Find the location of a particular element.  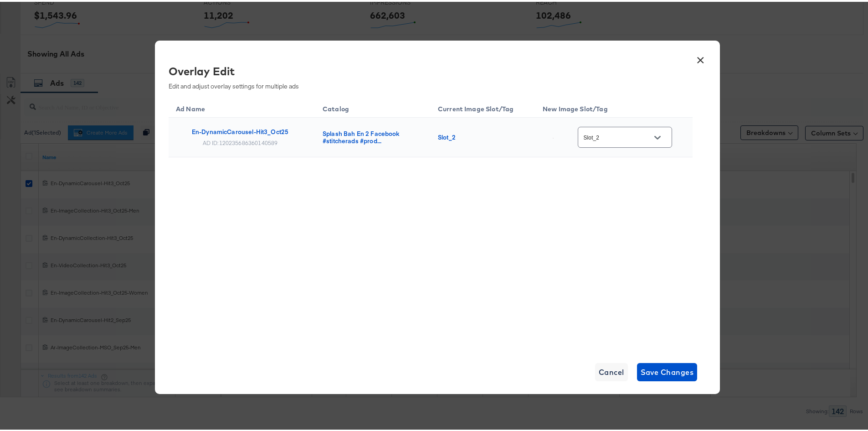

div: Splash Bah En 2 Facebook #stitcherads #prod... is located at coordinates (371, 135).